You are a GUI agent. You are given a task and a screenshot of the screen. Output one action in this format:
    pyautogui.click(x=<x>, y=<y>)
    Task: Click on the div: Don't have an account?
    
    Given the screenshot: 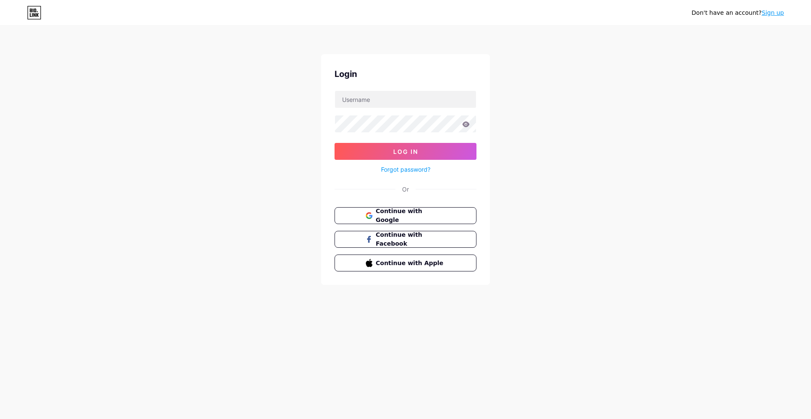 What is the action you would take?
    pyautogui.click(x=738, y=13)
    